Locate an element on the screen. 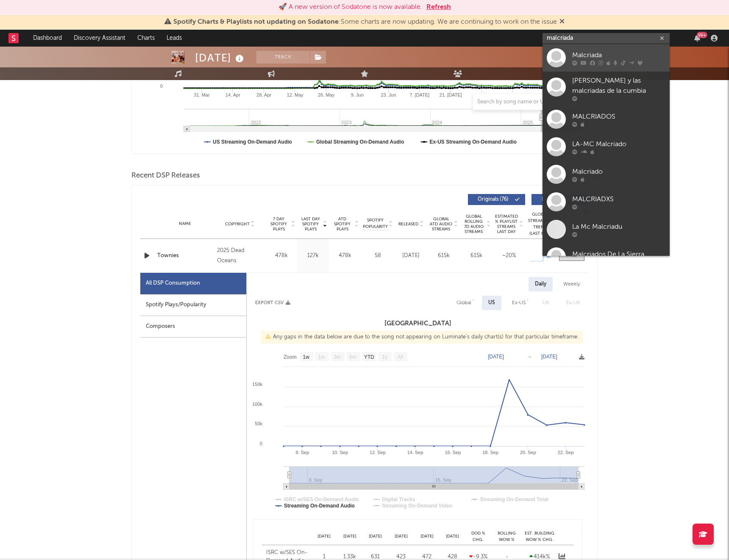 This screenshot has width=729, height=560. a: LA-MC Malcriado is located at coordinates (606, 146).